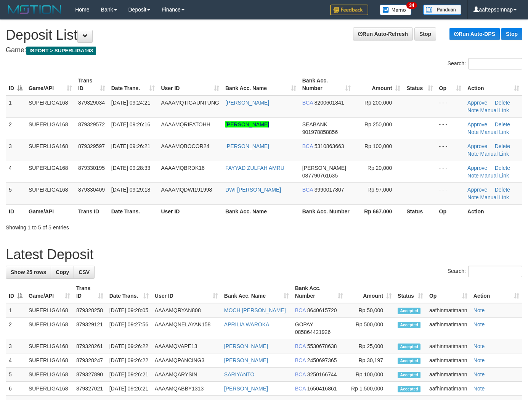 The height and width of the screenshot is (400, 528). Describe the element at coordinates (315, 124) in the screenshot. I see `span: SEABANK` at that location.